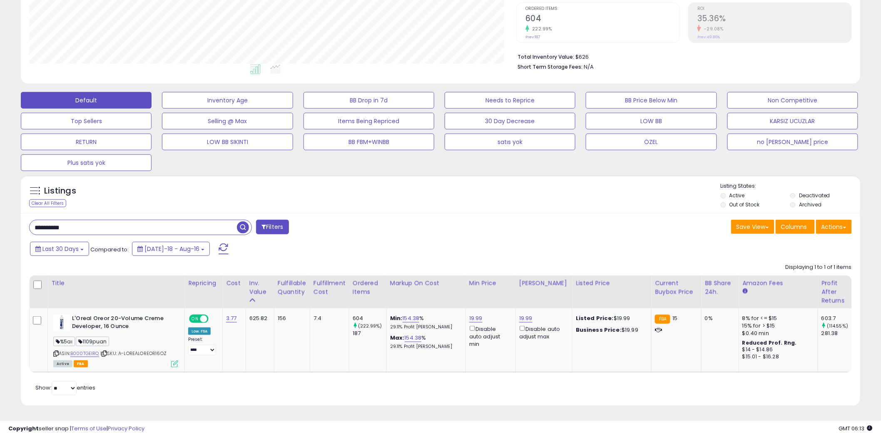 The height and width of the screenshot is (437, 881). Describe the element at coordinates (63, 364) in the screenshot. I see `span: All listings currently available for purchase on Amazon` at that location.